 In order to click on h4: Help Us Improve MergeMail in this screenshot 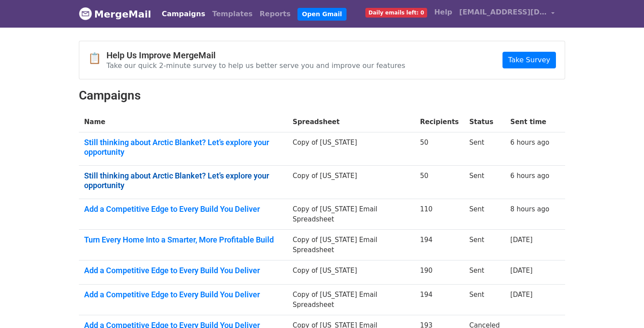, I will do `click(256, 55)`.